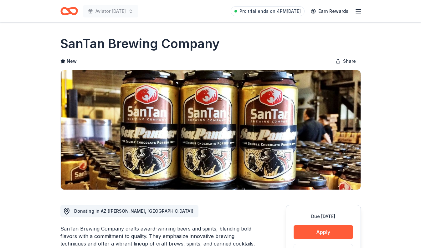 Image resolution: width=421 pixels, height=248 pixels. What do you see at coordinates (158, 237) in the screenshot?
I see `div: SanTan Brewing Company crafts award-winning beers and spirits, blending bold flavors with a commi...` at bounding box center [158, 237].